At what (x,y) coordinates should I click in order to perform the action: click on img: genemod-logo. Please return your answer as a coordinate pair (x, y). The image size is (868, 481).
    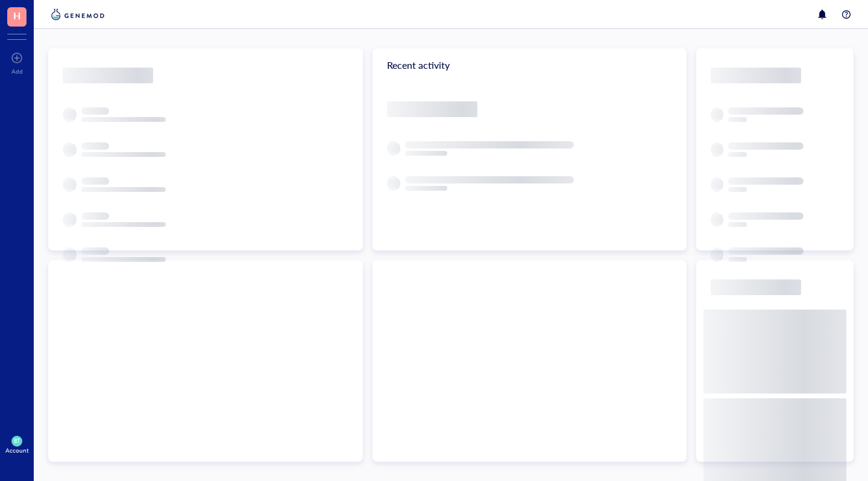
    Looking at the image, I should click on (78, 15).